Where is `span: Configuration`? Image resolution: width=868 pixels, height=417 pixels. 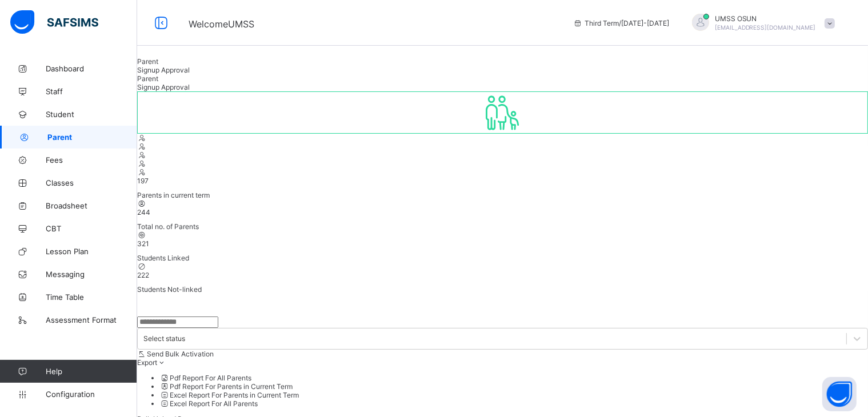
span: Configuration is located at coordinates (91, 394).